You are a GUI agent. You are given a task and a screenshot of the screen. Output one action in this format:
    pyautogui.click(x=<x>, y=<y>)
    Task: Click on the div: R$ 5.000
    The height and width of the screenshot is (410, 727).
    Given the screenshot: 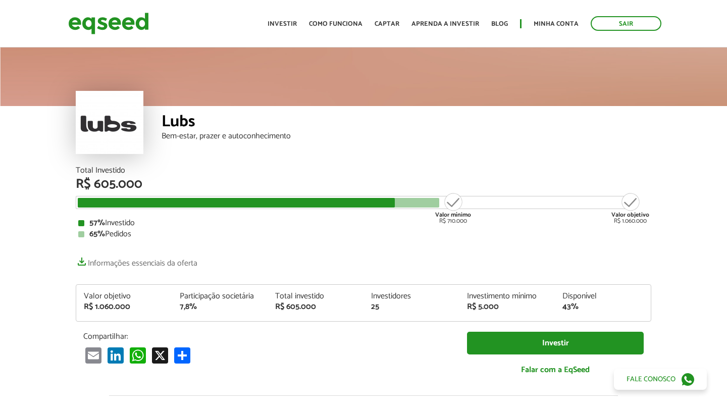 What is the action you would take?
    pyautogui.click(x=507, y=307)
    